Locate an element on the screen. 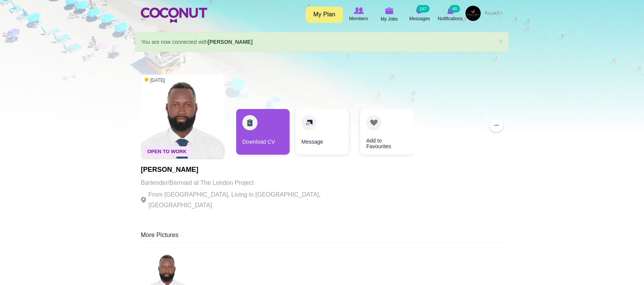 The image size is (644, 285). img: Browse Members is located at coordinates (359, 11).